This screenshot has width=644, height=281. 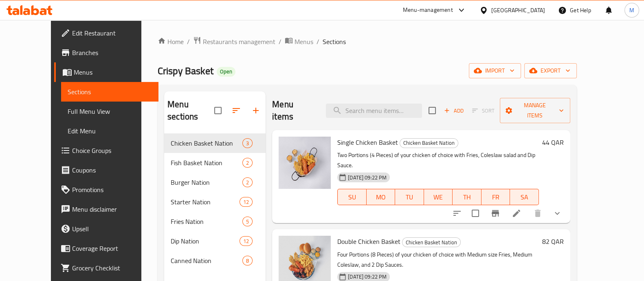 I want to click on span: 3, so click(x=248, y=143).